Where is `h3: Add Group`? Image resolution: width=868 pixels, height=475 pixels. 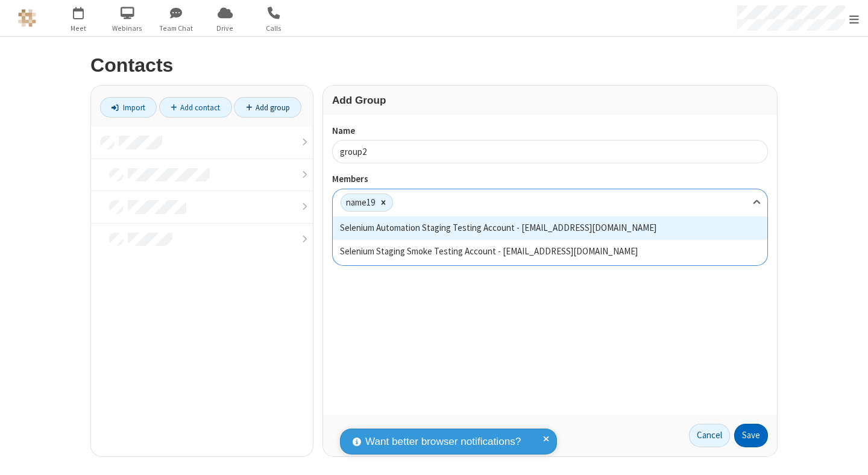
h3: Add Group is located at coordinates (550, 100).